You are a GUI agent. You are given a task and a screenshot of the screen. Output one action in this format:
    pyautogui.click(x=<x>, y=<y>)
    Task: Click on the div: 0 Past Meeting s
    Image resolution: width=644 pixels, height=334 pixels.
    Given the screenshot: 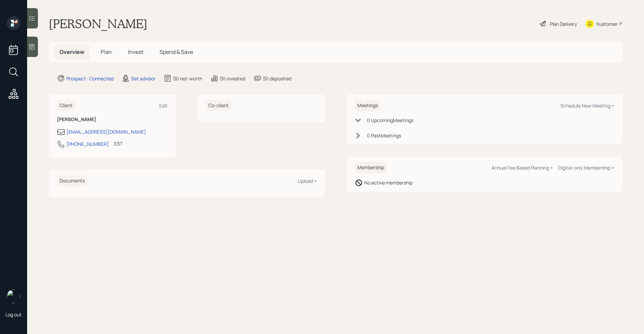 What is the action you would take?
    pyautogui.click(x=384, y=135)
    